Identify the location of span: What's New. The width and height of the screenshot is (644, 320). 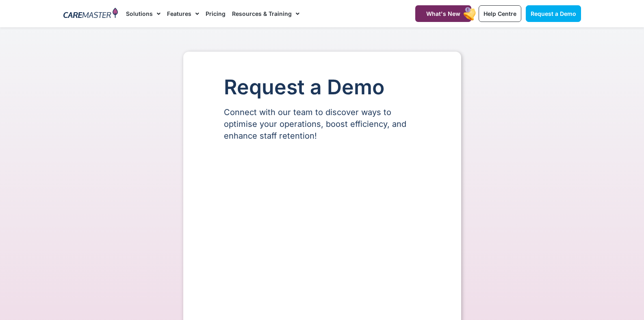
(444, 13).